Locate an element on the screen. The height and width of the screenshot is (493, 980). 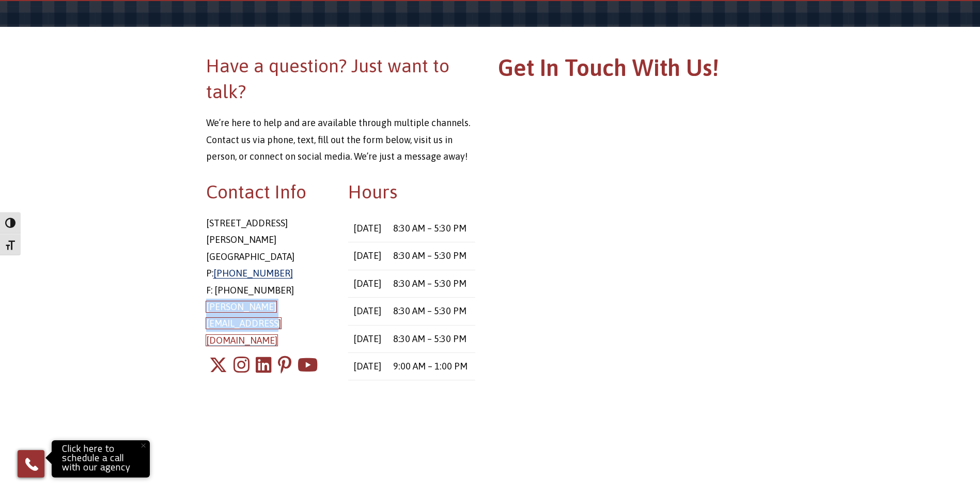
h1: Get In Touch With Us! is located at coordinates (633, 70).